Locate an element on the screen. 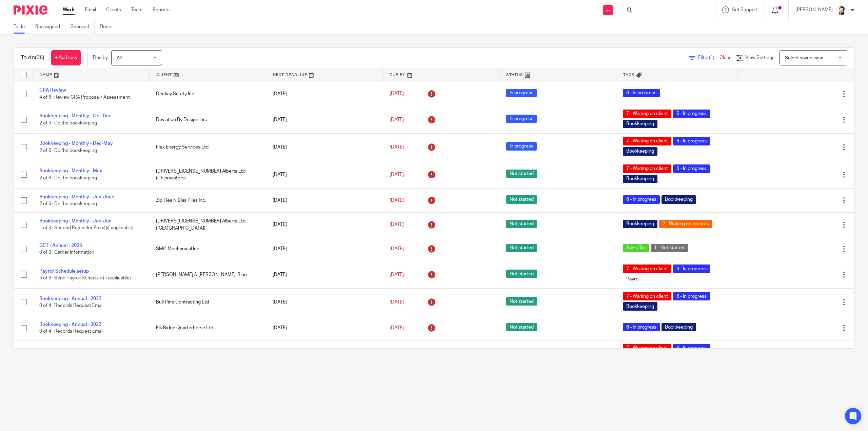 The image size is (868, 431). a: Bookkeeping - Monthly - Jan-Jun is located at coordinates (76, 221).